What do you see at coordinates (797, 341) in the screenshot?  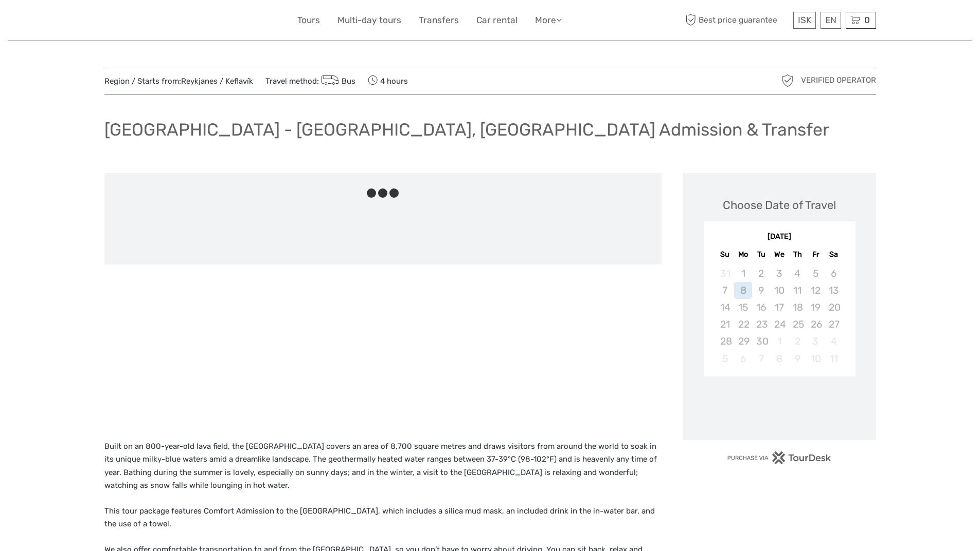 I see `div: Not available Thursday, October 2nd, 2025` at bounding box center [797, 341].